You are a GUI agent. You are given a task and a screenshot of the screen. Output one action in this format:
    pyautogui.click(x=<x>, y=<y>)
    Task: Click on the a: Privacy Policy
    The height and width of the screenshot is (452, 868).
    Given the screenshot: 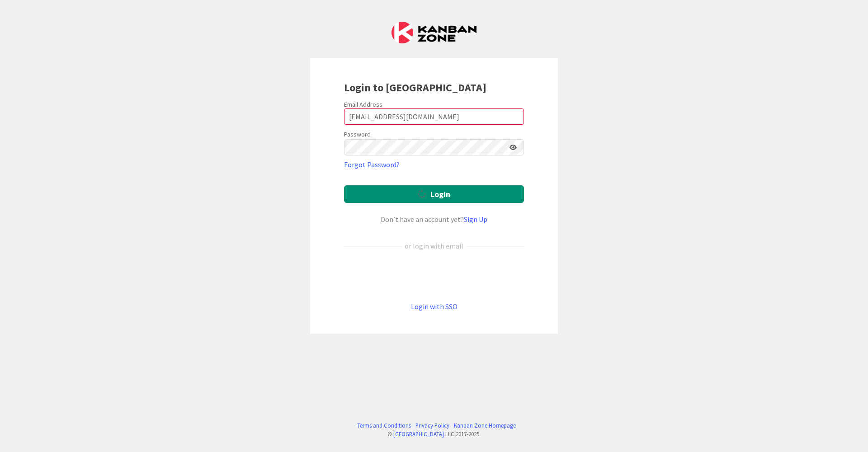 What is the action you would take?
    pyautogui.click(x=432, y=425)
    